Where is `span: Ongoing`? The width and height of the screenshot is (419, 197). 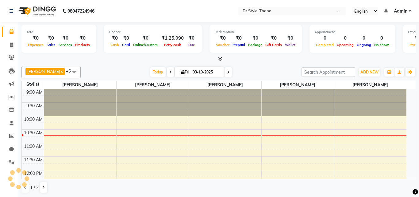 span: Ongoing is located at coordinates (364, 45).